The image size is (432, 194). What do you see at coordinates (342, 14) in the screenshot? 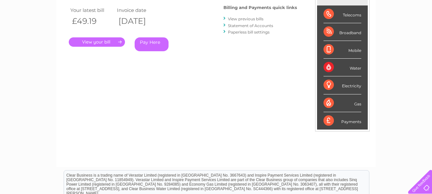
I see `div: Telecoms` at bounding box center [342, 14].